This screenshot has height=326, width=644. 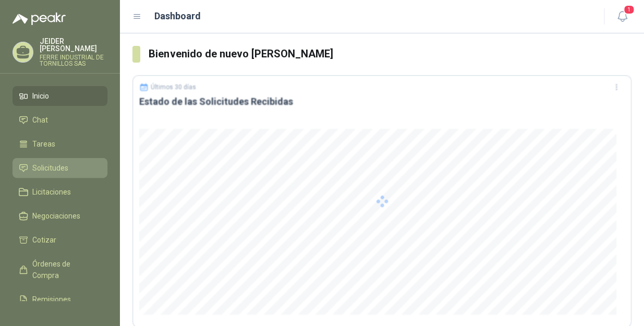 What do you see at coordinates (60, 299) in the screenshot?
I see `a: Remisiones` at bounding box center [60, 299].